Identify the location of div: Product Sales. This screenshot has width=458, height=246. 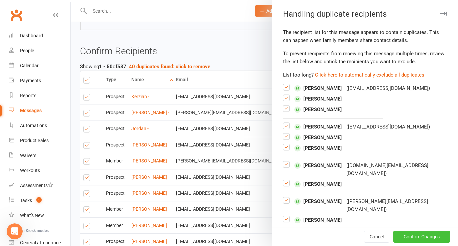
(34, 141).